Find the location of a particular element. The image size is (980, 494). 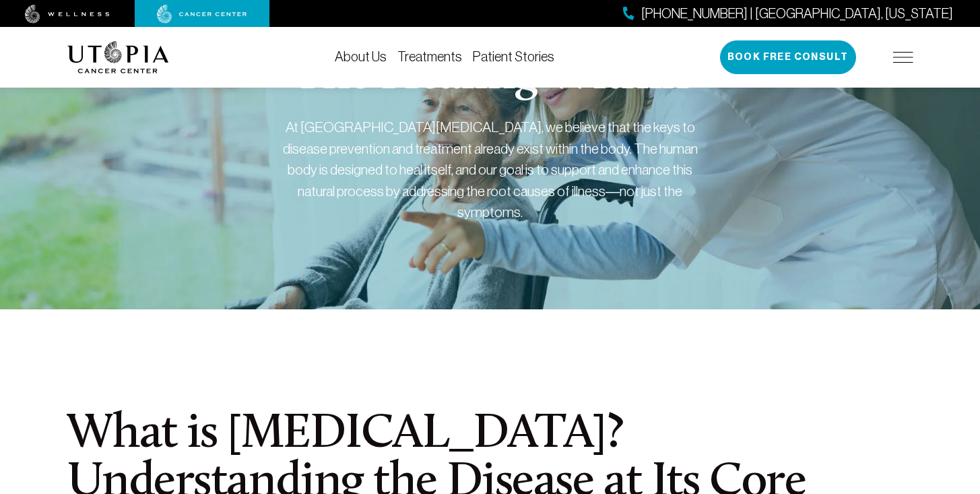

button: Book Free Consult is located at coordinates (788, 57).